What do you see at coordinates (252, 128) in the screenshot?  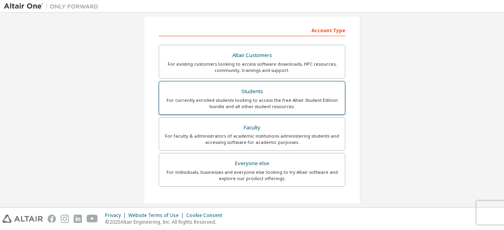 I see `div: Faculty` at bounding box center [252, 128].